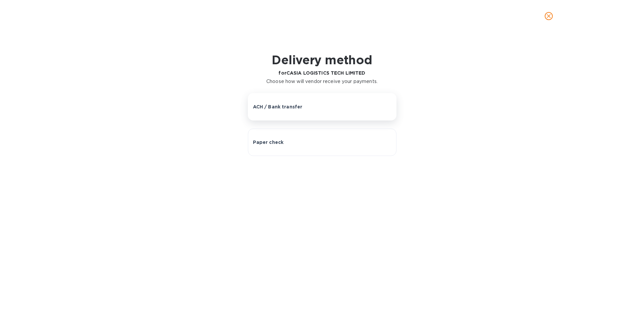  Describe the element at coordinates (549, 16) in the screenshot. I see `button: close` at that location.